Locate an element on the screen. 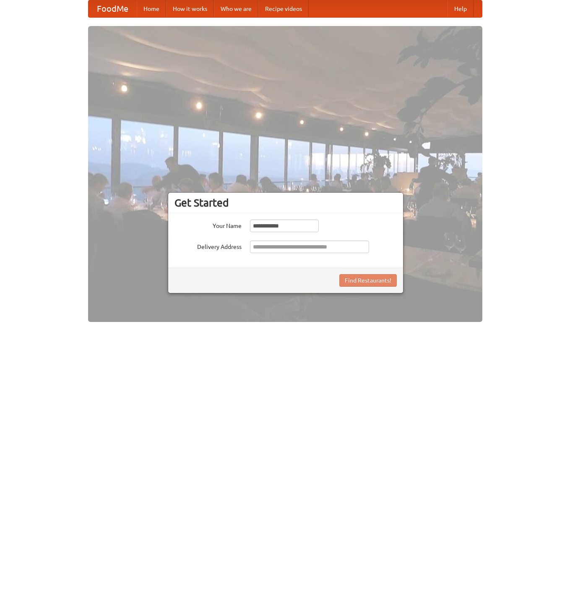 Image resolution: width=570 pixels, height=594 pixels. a: FoodMe is located at coordinates (112, 9).